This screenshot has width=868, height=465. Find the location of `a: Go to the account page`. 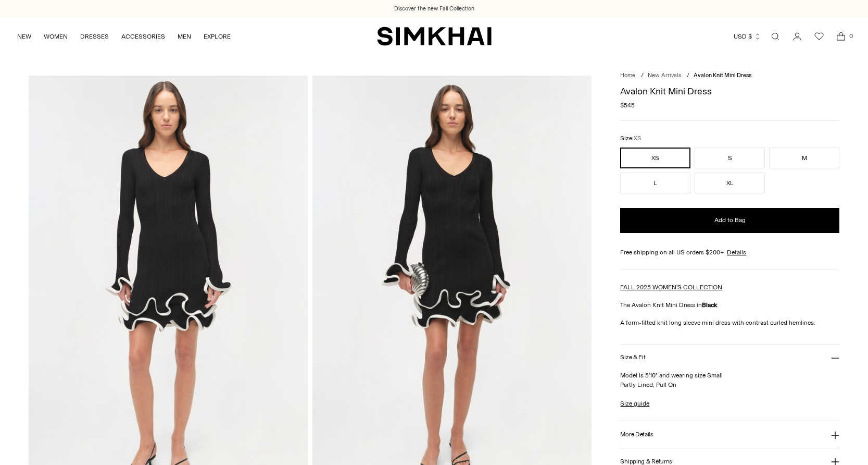

a: Go to the account page is located at coordinates (797, 37).